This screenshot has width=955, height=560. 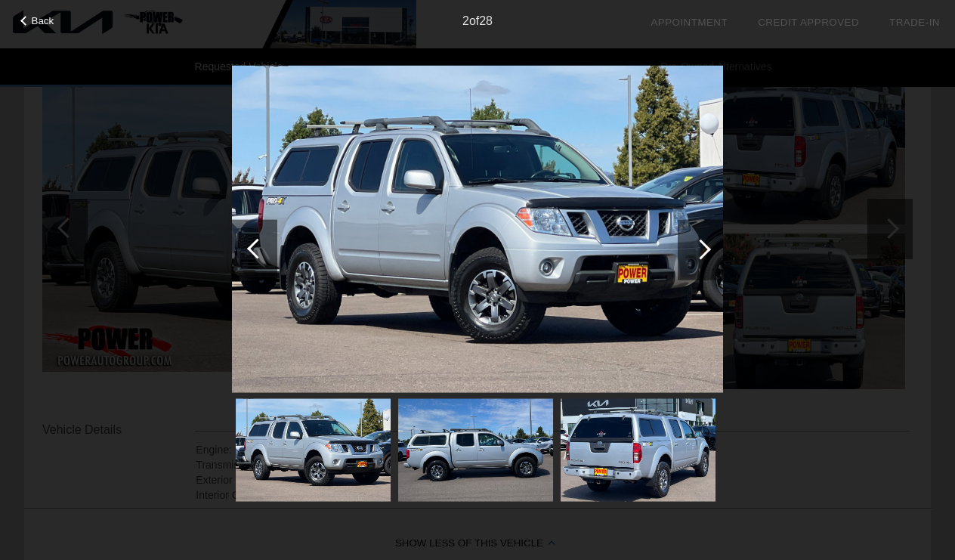 What do you see at coordinates (466, 20) in the screenshot?
I see `span: 2` at bounding box center [466, 20].